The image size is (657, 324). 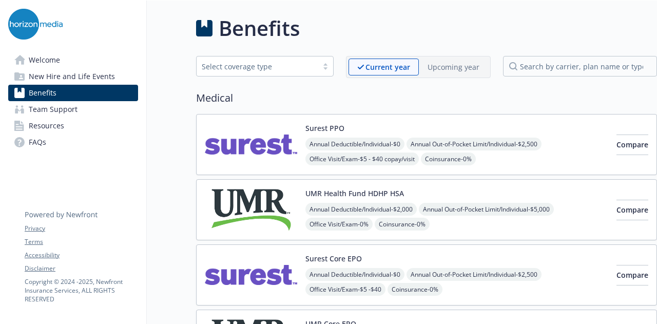 I want to click on a: Benefits, so click(x=73, y=93).